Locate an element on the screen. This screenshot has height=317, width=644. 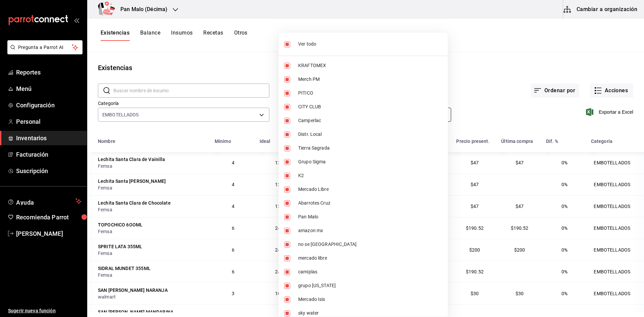
span: Ver todo is located at coordinates (370, 44).